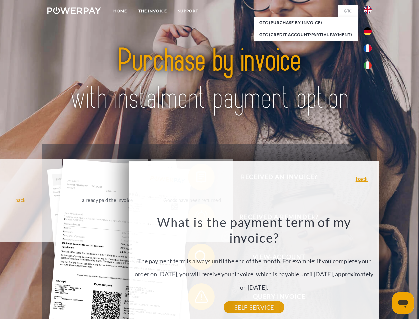 This screenshot has width=419, height=319. I want to click on img: en, so click(368, 10).